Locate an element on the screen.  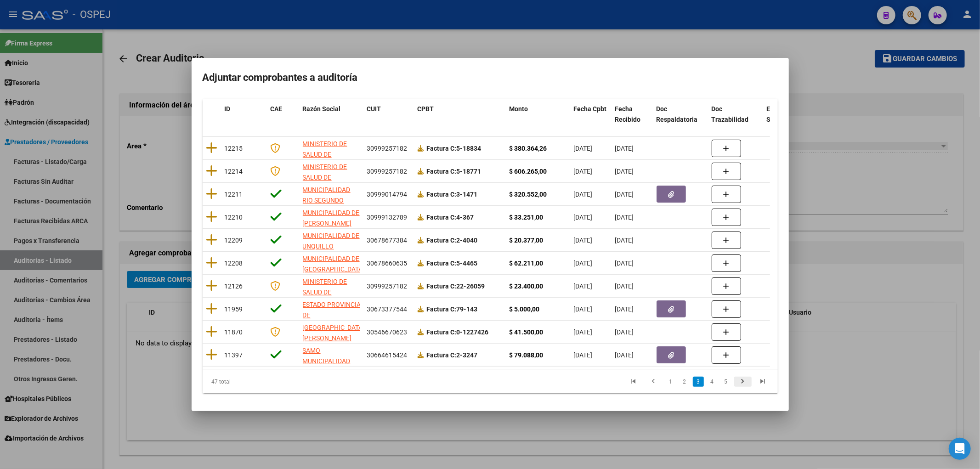
datatable-header-cell: Fecha Recibido is located at coordinates (632, 115).